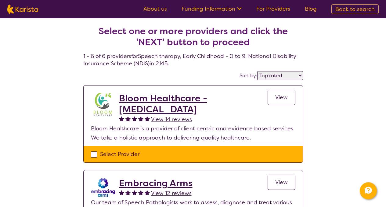 This screenshot has width=386, height=207. Describe the element at coordinates (171, 119) in the screenshot. I see `span: View 14 reviews` at that location.